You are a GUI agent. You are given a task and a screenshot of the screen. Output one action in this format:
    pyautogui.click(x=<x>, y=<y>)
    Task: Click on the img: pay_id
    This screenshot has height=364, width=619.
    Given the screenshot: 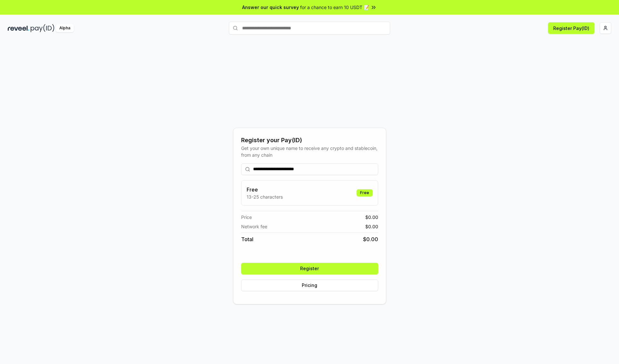 What is the action you would take?
    pyautogui.click(x=43, y=28)
    